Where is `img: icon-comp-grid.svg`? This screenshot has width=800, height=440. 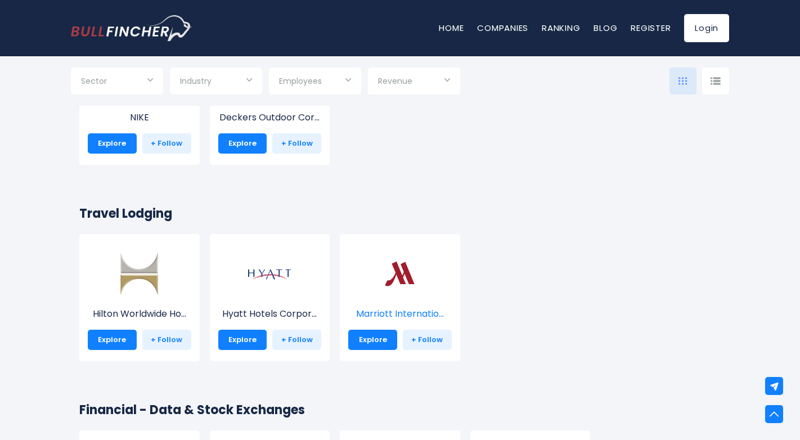 img: icon-comp-grid.svg is located at coordinates (683, 81).